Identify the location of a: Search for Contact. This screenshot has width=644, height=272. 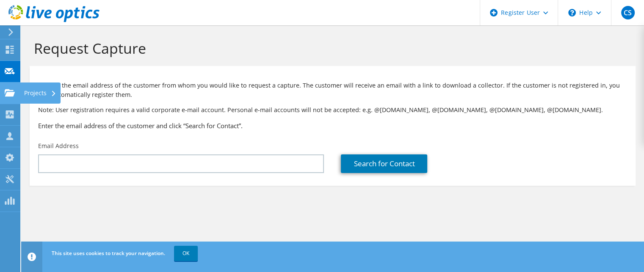
(384, 164).